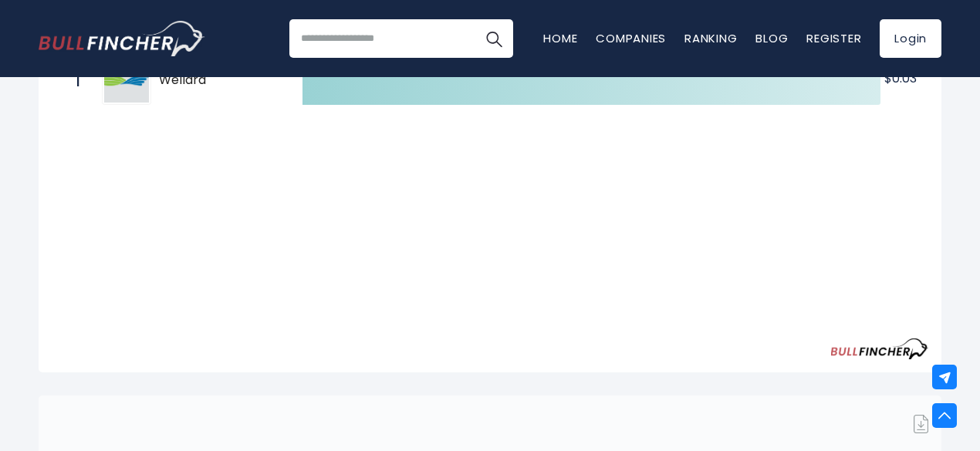 This screenshot has width=980, height=451. Describe the element at coordinates (122, 38) in the screenshot. I see `img: Bullfincher logo` at that location.